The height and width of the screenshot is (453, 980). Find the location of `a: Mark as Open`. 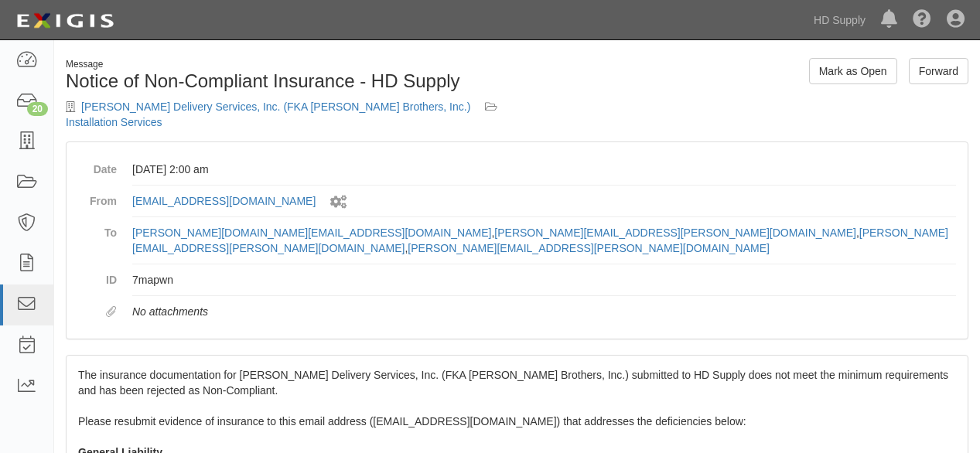

a: Mark as Open is located at coordinates (853, 71).